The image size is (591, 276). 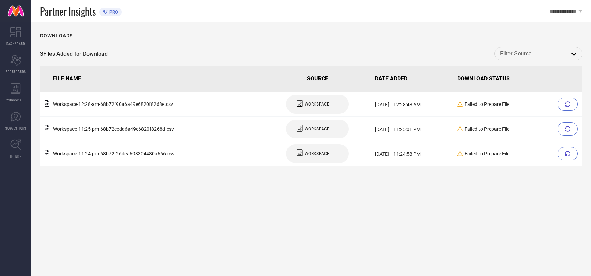 I want to click on th: DOWNLOAD STATUS, so click(x=518, y=79).